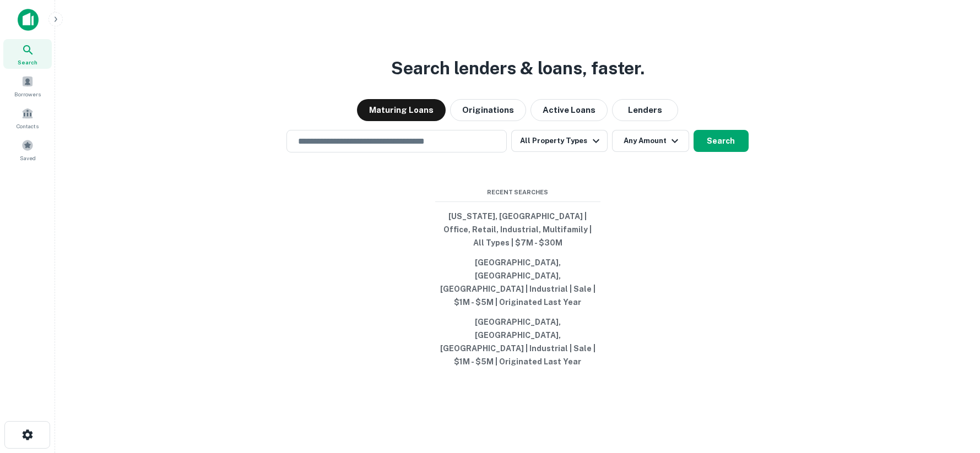 The width and height of the screenshot is (980, 453). What do you see at coordinates (27, 158) in the screenshot?
I see `span: Saved` at bounding box center [27, 158].